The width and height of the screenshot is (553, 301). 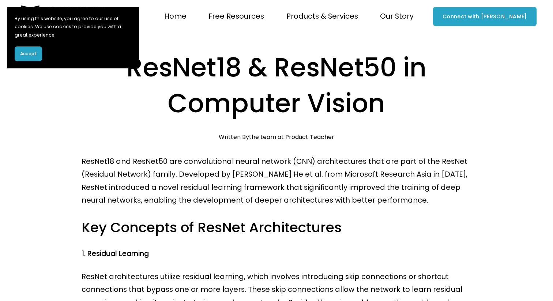 I want to click on h3: Key Concepts of ResNet Architectures, so click(x=277, y=228).